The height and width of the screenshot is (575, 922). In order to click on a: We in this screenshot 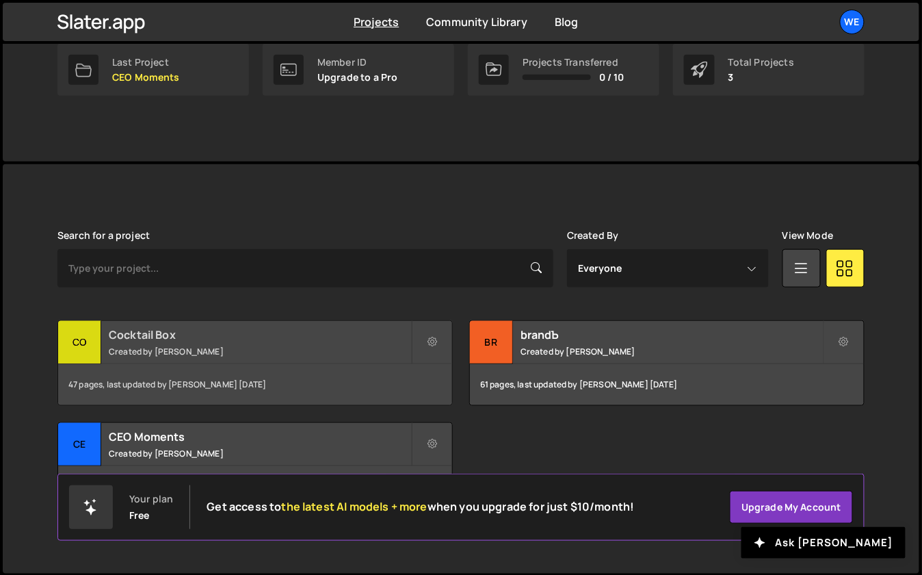, I will do `click(852, 22)`.